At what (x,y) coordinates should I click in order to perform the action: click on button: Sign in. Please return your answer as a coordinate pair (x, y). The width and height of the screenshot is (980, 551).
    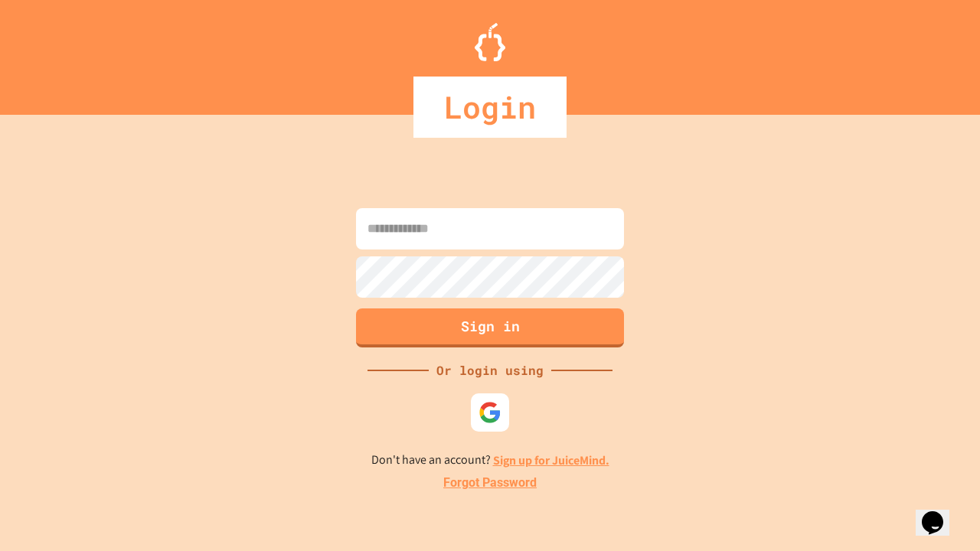
    Looking at the image, I should click on (490, 327).